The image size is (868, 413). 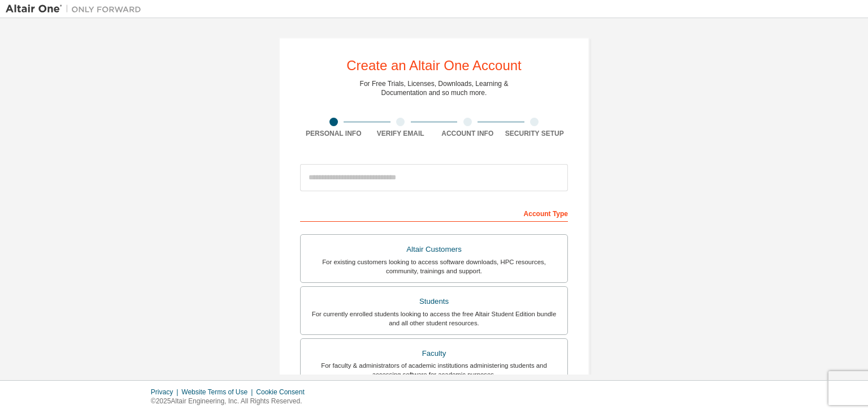 What do you see at coordinates (283, 392) in the screenshot?
I see `div: Cookie Consent` at bounding box center [283, 392].